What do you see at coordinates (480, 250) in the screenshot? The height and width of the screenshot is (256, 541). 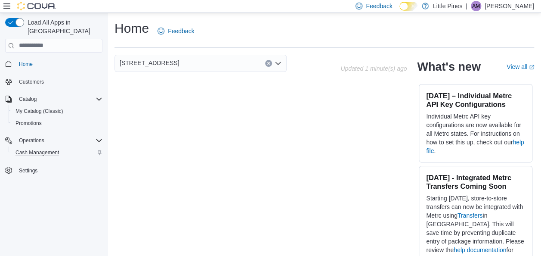 I see `a: help documentation` at bounding box center [480, 250].